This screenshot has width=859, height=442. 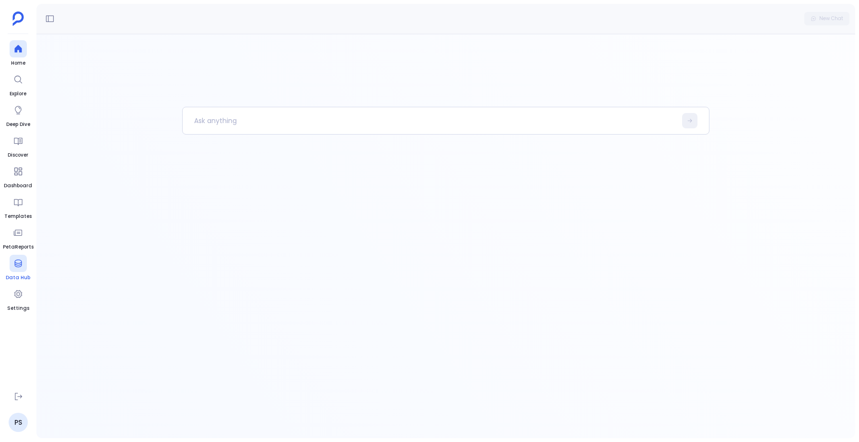 What do you see at coordinates (18, 155) in the screenshot?
I see `span: Discover` at bounding box center [18, 155].